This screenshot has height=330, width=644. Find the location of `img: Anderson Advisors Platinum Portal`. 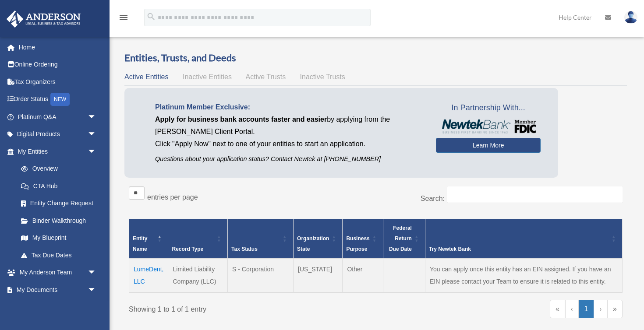

img: Anderson Advisors Platinum Portal is located at coordinates (44, 19).